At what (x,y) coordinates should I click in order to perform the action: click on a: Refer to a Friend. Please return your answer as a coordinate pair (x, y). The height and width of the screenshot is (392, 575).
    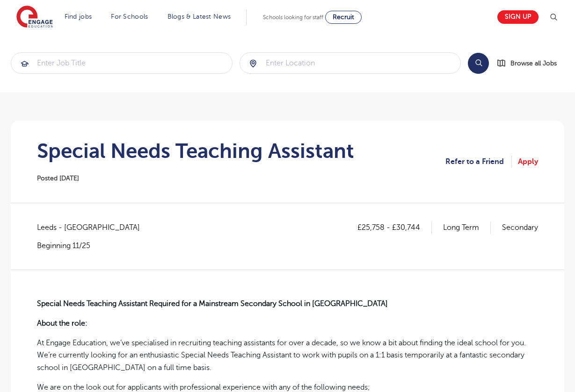
    Looking at the image, I should click on (479, 162).